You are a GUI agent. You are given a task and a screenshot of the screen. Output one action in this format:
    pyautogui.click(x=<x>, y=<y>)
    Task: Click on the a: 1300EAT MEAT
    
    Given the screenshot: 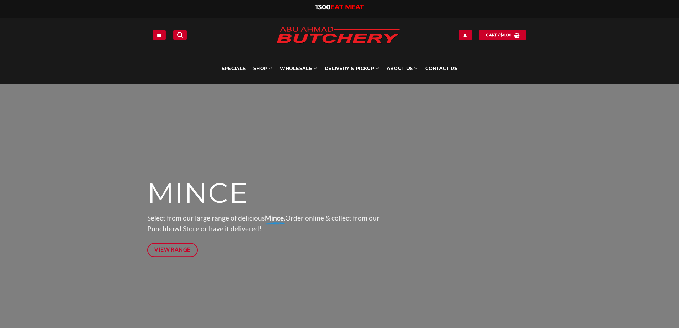 What is the action you would take?
    pyautogui.click(x=340, y=7)
    